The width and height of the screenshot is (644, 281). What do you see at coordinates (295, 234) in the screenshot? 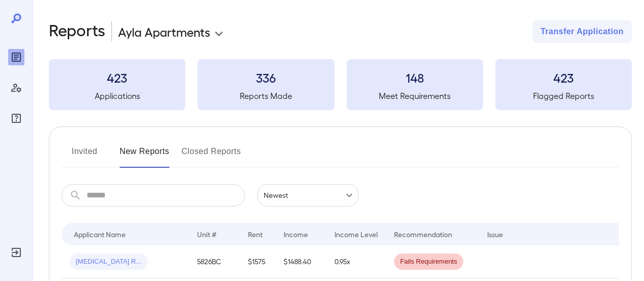
I see `div: Income` at bounding box center [295, 234].